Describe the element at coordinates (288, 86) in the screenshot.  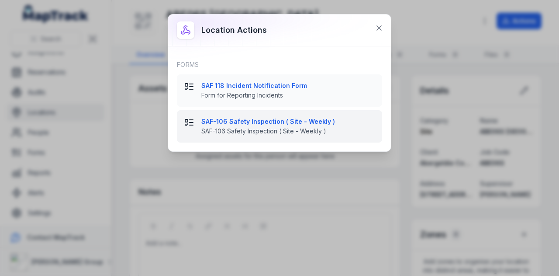
I see `strong: SAF 118 Incident Notification Form` at that location.